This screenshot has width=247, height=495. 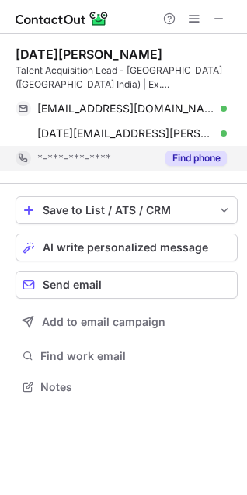 I want to click on div: Save to List / ATS / CRM, so click(x=126, y=210).